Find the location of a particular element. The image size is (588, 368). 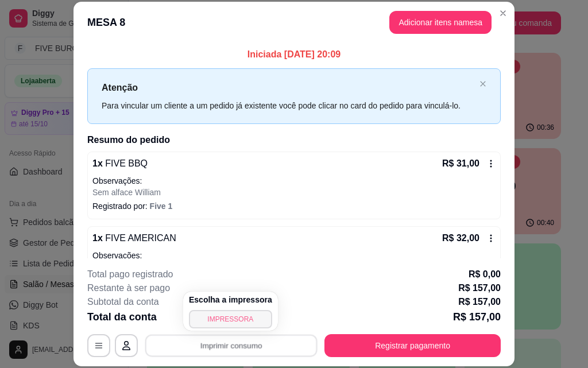

button: Imprimir consumo is located at coordinates (231, 345).